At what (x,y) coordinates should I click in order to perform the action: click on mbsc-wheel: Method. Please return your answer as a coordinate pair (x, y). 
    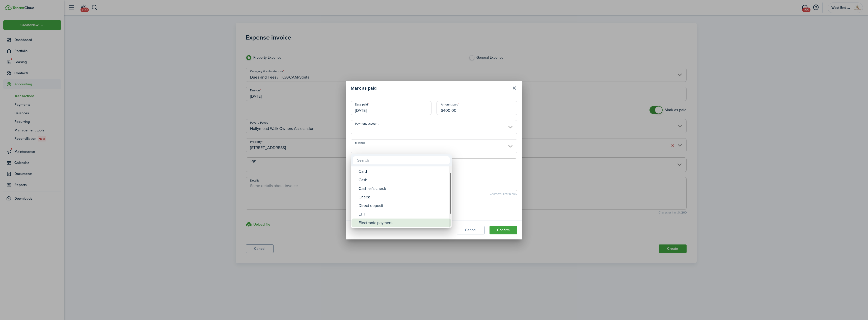
    Looking at the image, I should click on (401, 197).